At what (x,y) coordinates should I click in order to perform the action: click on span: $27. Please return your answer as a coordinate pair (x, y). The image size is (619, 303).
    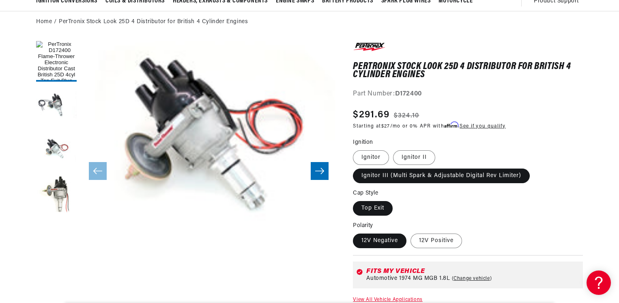
    Looking at the image, I should click on (386, 126).